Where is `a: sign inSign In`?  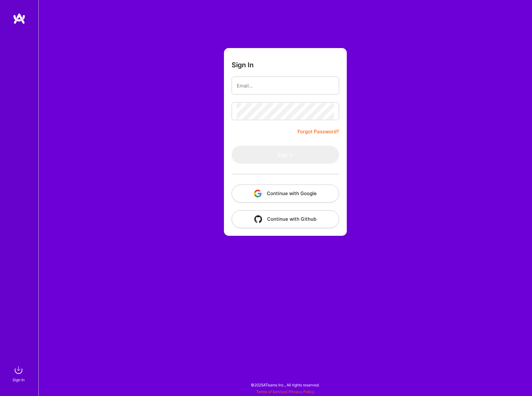 a: sign inSign In is located at coordinates (19, 373).